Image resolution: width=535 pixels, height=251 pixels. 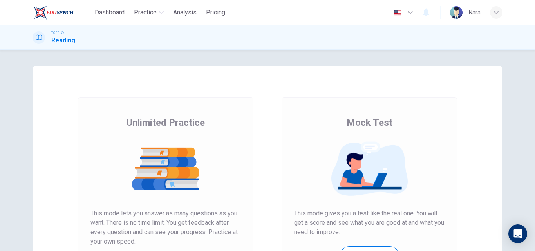 What do you see at coordinates (185, 13) in the screenshot?
I see `a: Analysis` at bounding box center [185, 13].